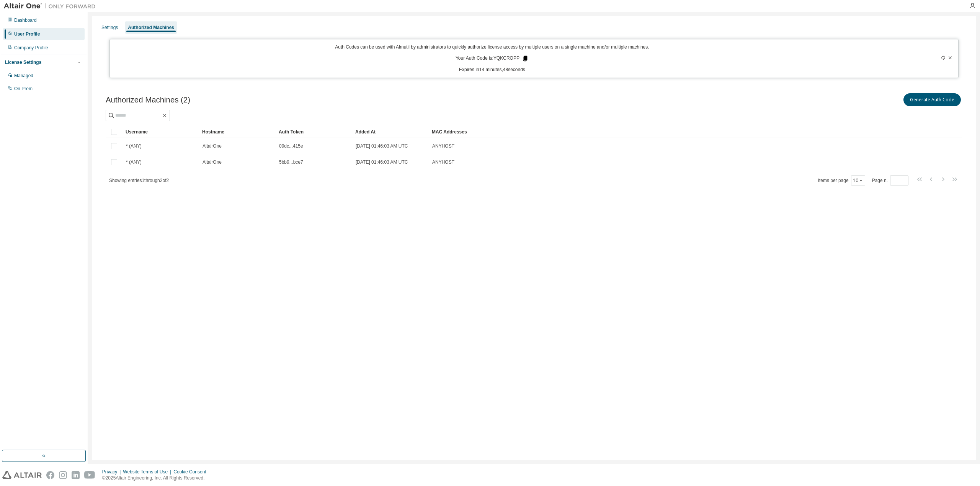 The image size is (980, 486). What do you see at coordinates (31, 48) in the screenshot?
I see `div: Company Profile` at bounding box center [31, 48].